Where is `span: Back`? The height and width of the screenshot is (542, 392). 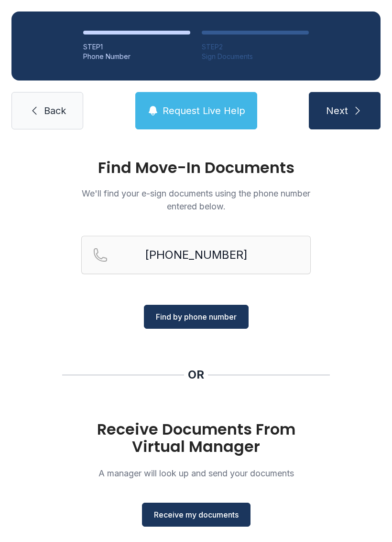 span: Back is located at coordinates (55, 110).